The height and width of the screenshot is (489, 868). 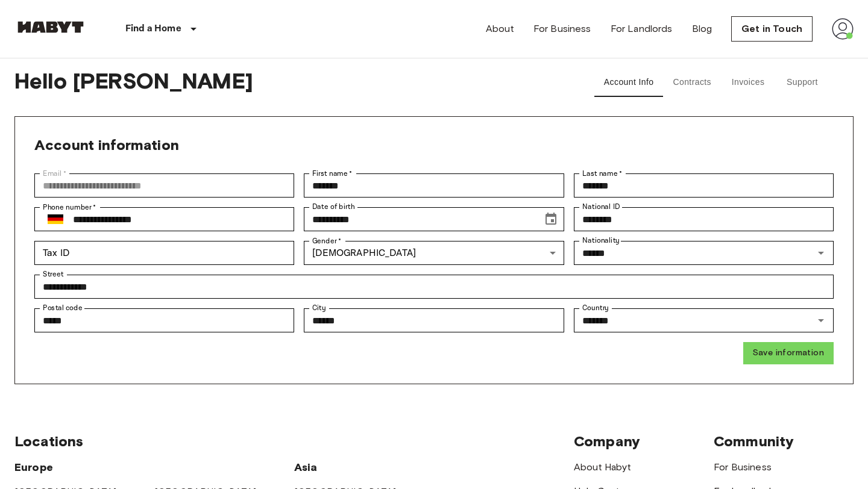 What do you see at coordinates (601, 241) in the screenshot?
I see `label: Nationality` at bounding box center [601, 241].